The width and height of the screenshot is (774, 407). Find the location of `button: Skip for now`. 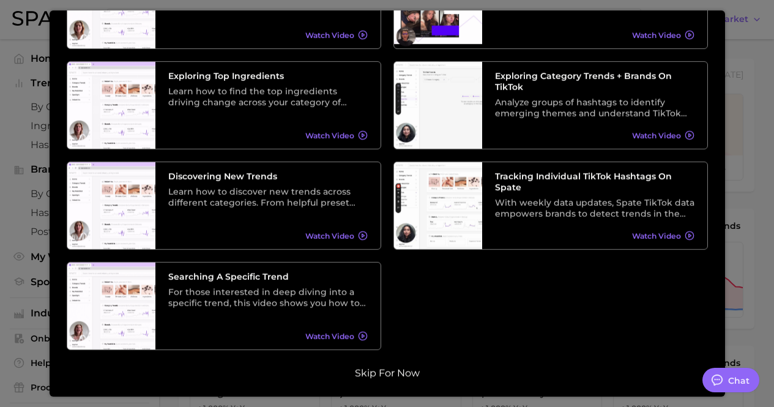

button: Skip for now is located at coordinates (387, 373).